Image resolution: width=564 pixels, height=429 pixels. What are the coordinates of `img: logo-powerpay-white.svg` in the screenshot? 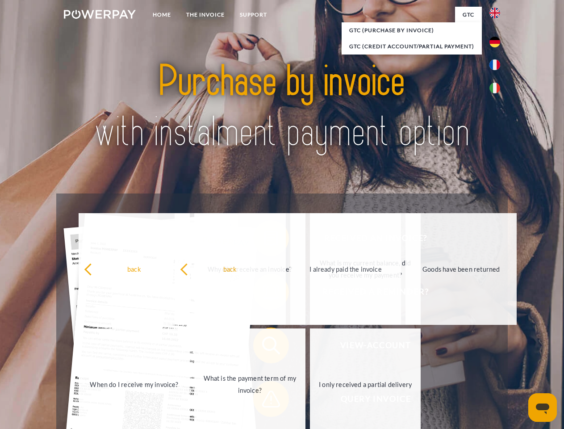 It's located at (100, 14).